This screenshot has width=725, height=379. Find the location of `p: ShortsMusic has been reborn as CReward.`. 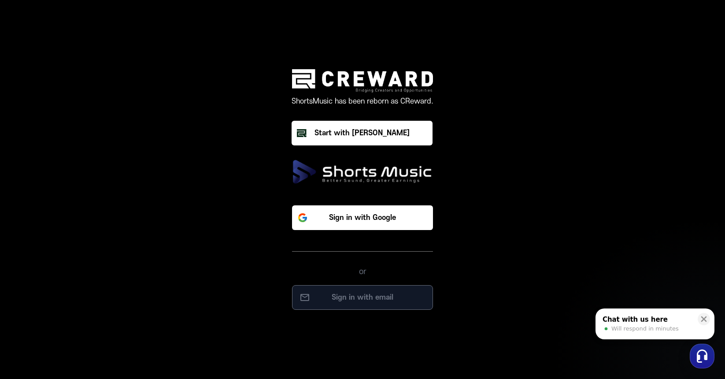

p: ShortsMusic has been reborn as CReward. is located at coordinates (363, 101).